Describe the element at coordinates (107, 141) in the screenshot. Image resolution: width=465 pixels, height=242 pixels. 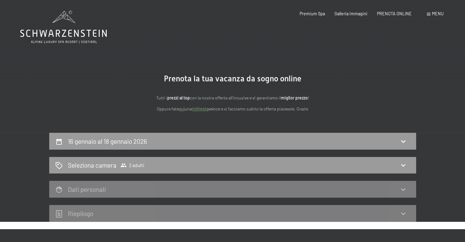
I see `h2: 16 gennaio al 18 gennaio 2026` at that location.